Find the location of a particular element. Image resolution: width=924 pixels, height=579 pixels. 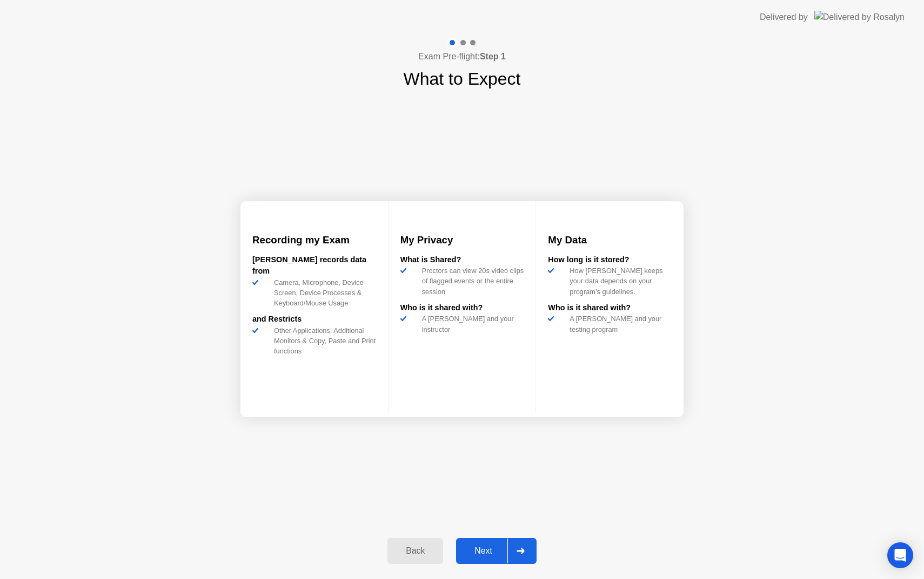

div: Proctors can view 20s video clips of flagged events or the entire session is located at coordinates (470, 281).